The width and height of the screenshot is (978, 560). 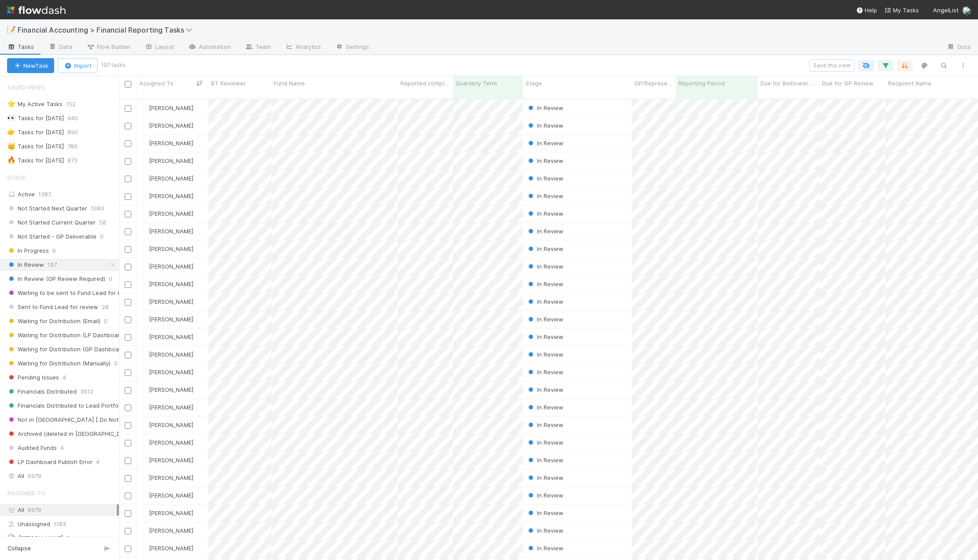 I want to click on a: Settings, so click(x=352, y=48).